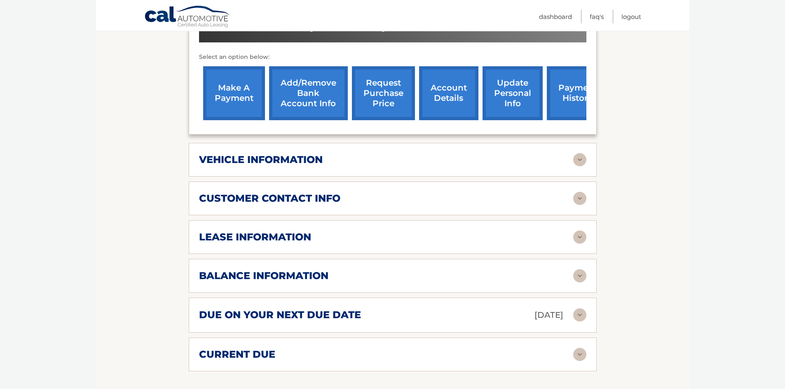 This screenshot has width=785, height=389. What do you see at coordinates (261, 160) in the screenshot?
I see `h2: vehicle information` at bounding box center [261, 160].